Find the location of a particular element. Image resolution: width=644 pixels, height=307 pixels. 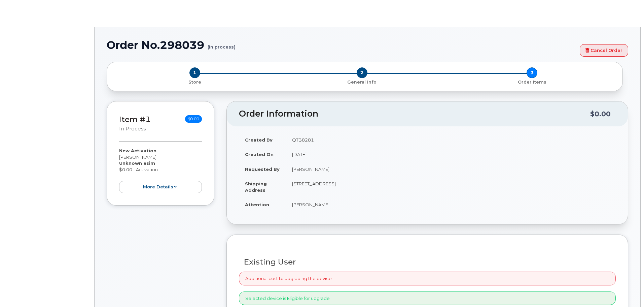

strong: Created On is located at coordinates (259, 155).